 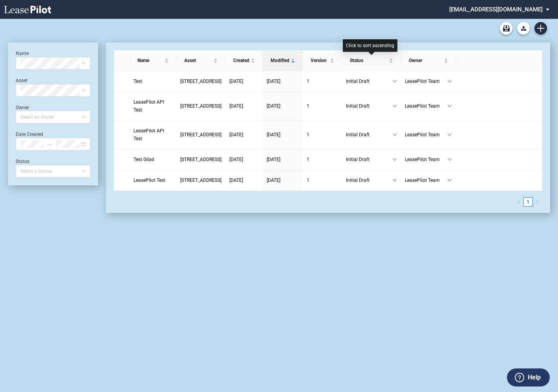 What do you see at coordinates (50, 144) in the screenshot?
I see `span: to` at bounding box center [50, 144].